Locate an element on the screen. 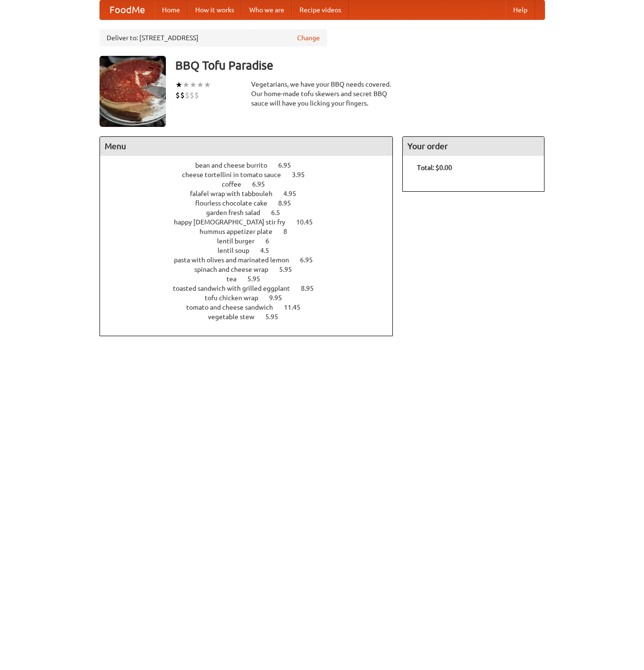  span: 6.5 is located at coordinates (280, 212).